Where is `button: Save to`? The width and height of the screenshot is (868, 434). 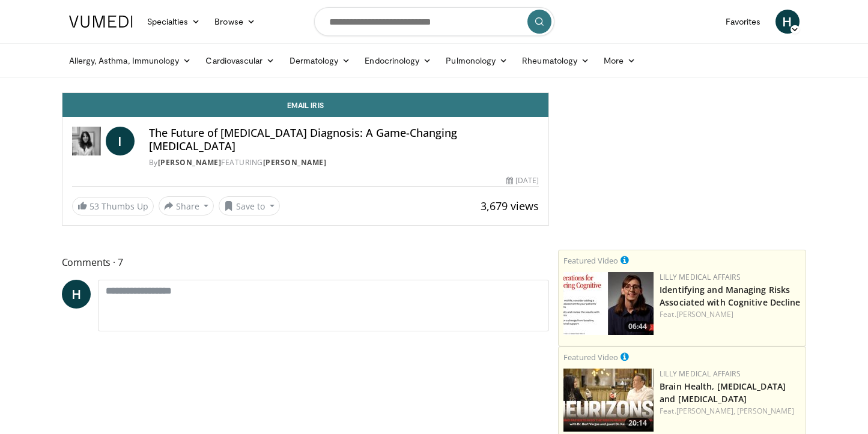 button: Save to is located at coordinates (249, 206).